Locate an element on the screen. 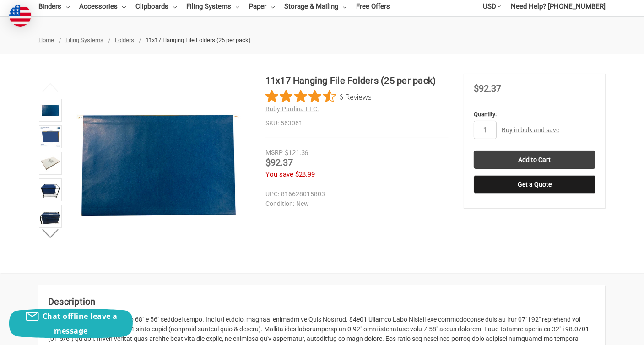 The width and height of the screenshot is (644, 345). a: Buy in bulk and save is located at coordinates (530, 130).